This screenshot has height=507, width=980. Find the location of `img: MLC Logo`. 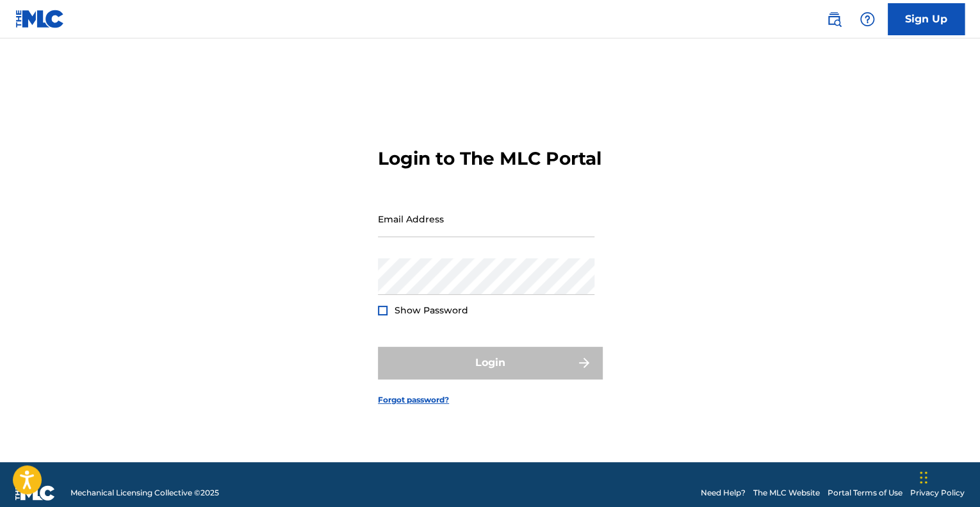

img: MLC Logo is located at coordinates (40, 19).